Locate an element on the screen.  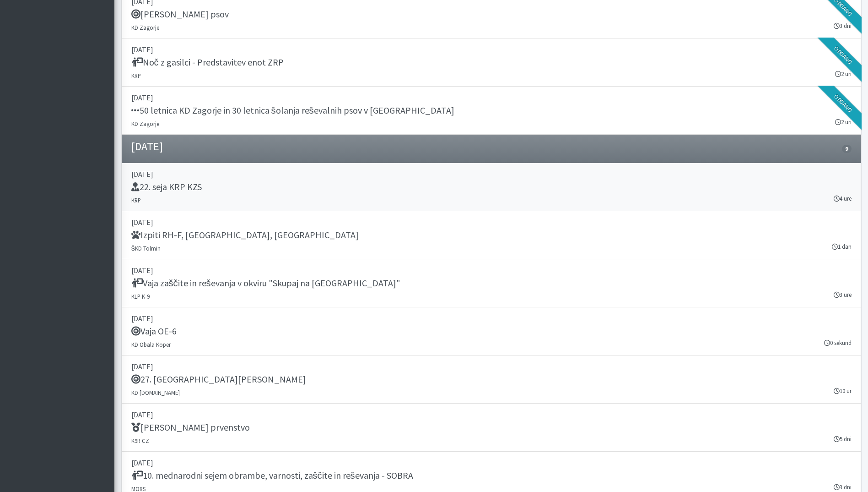
small: 10 ur is located at coordinates (842, 391).